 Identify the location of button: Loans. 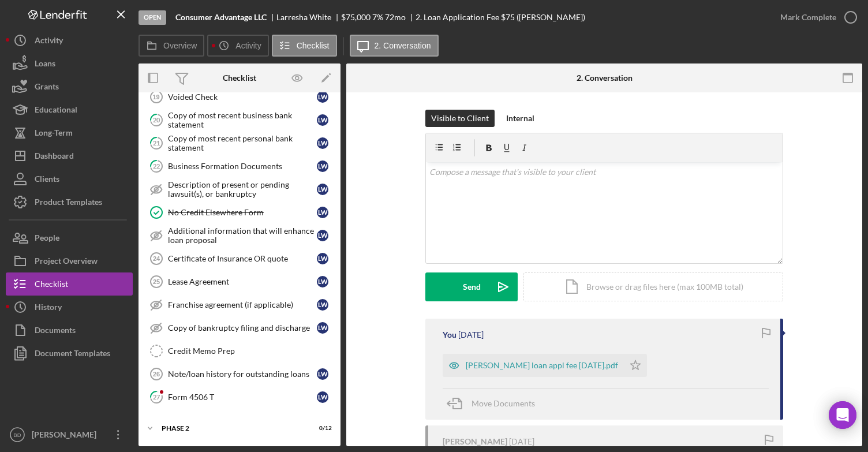
(69, 63).